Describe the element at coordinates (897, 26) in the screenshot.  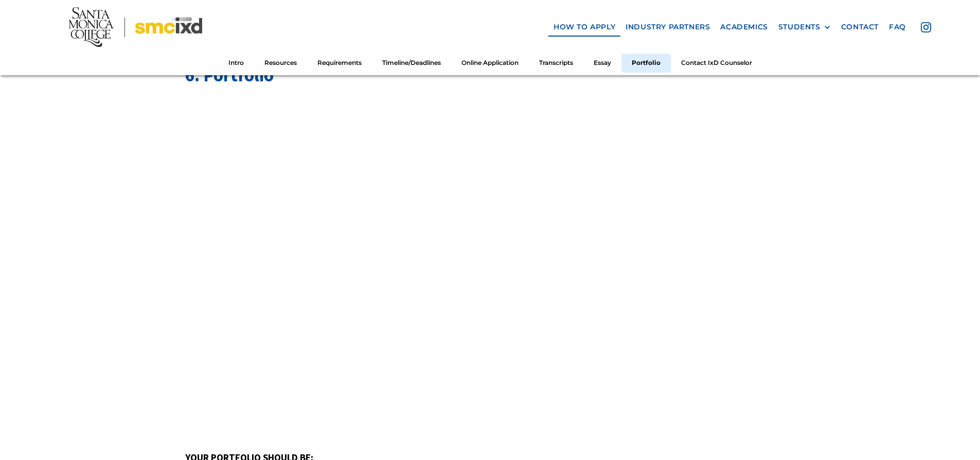
I see `a: faq` at that location.